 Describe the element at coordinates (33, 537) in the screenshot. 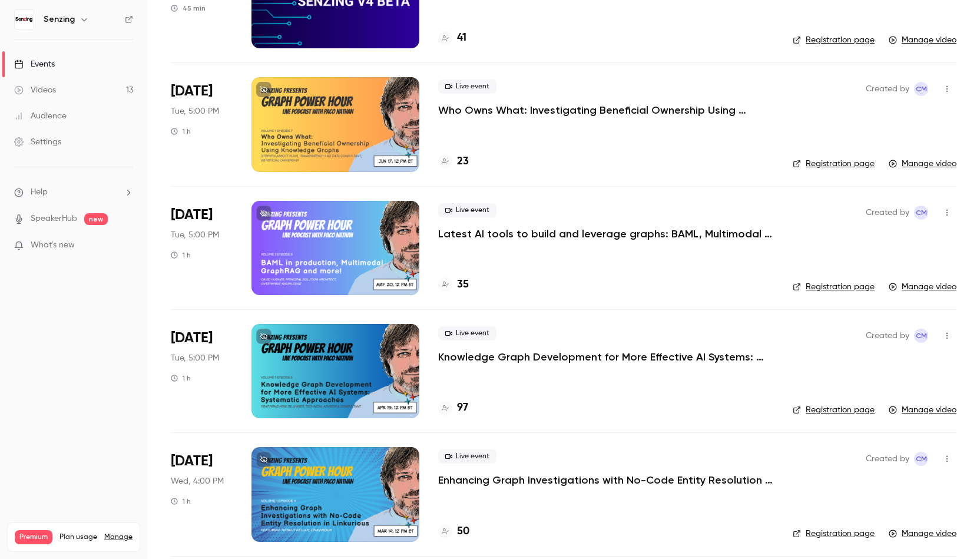

I see `span: Premium` at that location.